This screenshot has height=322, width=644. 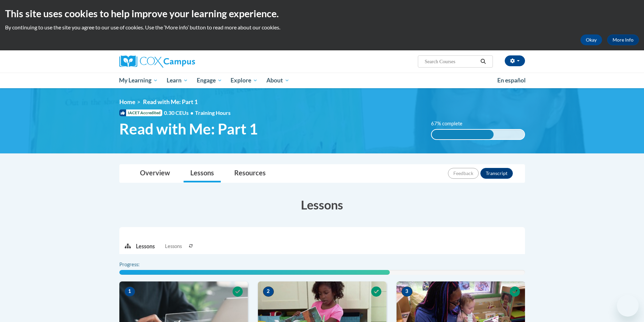 I want to click on a: More Info, so click(x=623, y=40).